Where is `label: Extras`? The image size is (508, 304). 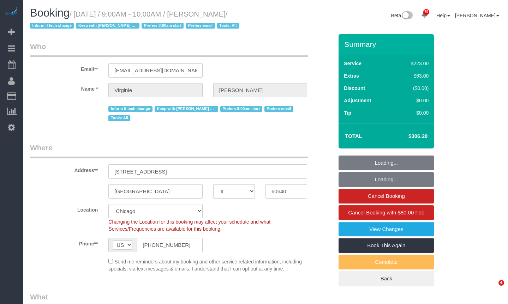 label: Extras is located at coordinates (351, 76).